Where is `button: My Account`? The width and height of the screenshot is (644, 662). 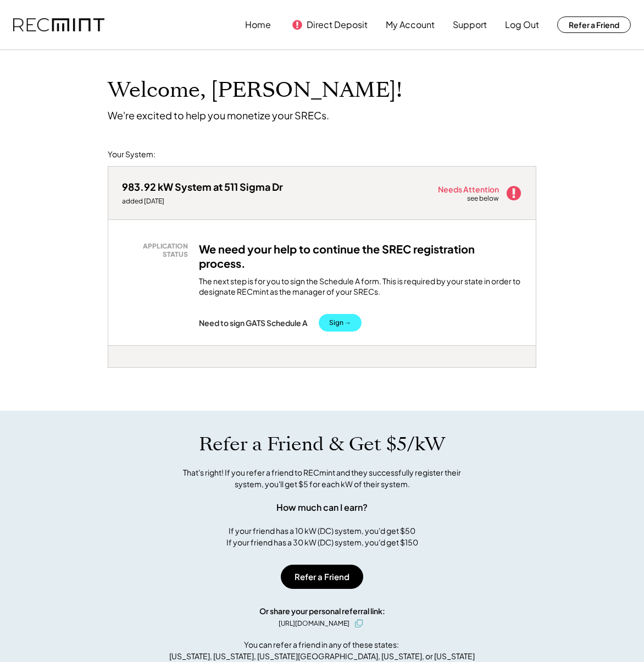 button: My Account is located at coordinates (410, 25).